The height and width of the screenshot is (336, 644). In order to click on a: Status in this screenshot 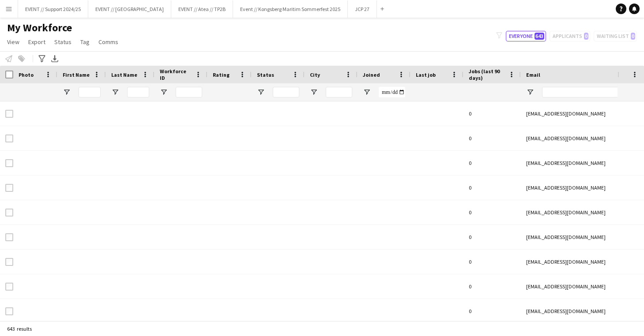, I will do `click(63, 42)`.